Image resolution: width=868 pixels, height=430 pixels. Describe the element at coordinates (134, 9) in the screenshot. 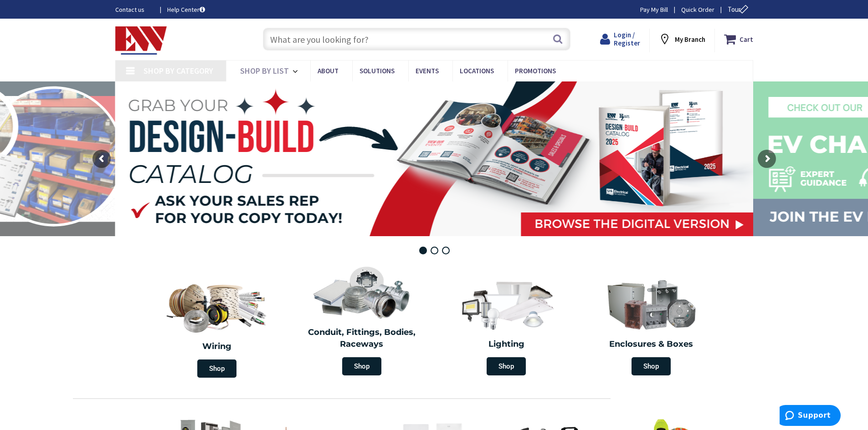

I see `a: Contact us` at that location.